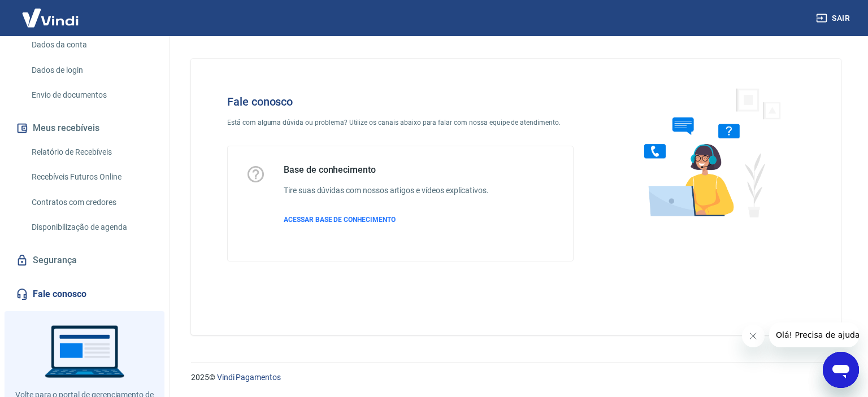  I want to click on img: Fale conosco, so click(707, 152).